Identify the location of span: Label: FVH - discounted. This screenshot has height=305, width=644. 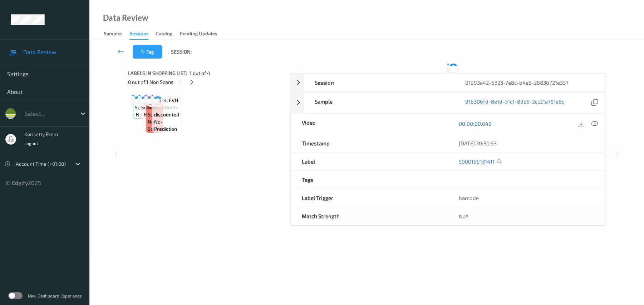
(167, 108).